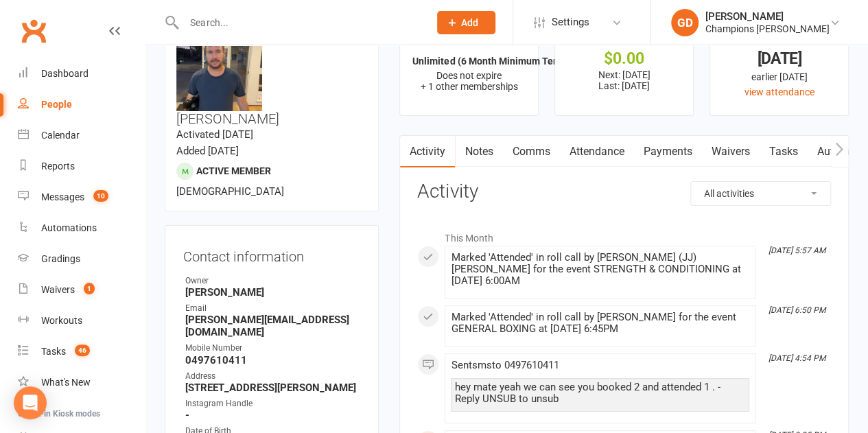 The width and height of the screenshot is (868, 433). What do you see at coordinates (273, 376) in the screenshot?
I see `div: Address` at bounding box center [273, 376].